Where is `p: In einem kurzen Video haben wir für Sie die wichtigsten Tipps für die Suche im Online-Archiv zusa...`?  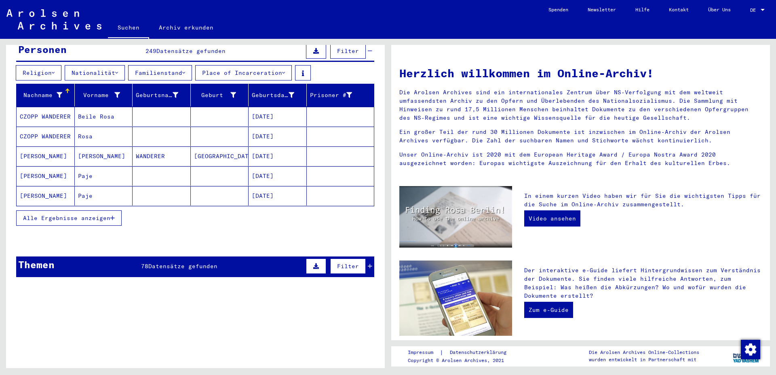 p: In einem kurzen Video haben wir für Sie die wichtigsten Tipps für die Suche im Online-Archiv zusa... is located at coordinates (643, 200).